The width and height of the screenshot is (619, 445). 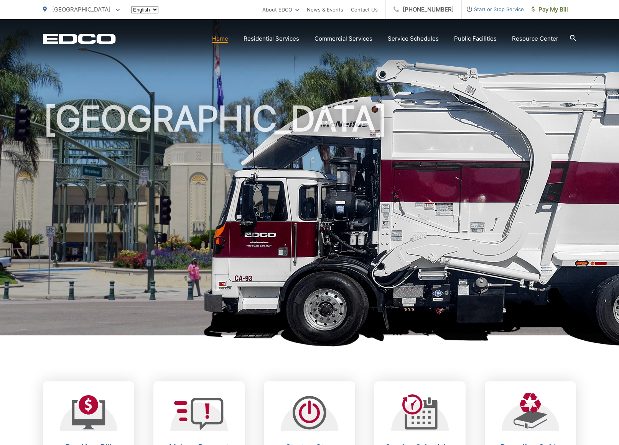 What do you see at coordinates (535, 39) in the screenshot?
I see `a: Resource Center` at bounding box center [535, 39].